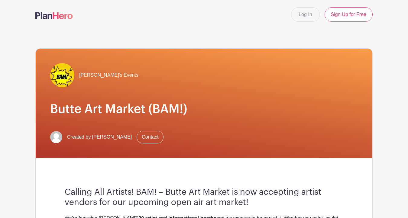 The height and width of the screenshot is (218, 408). I want to click on a: Contact, so click(150, 137).